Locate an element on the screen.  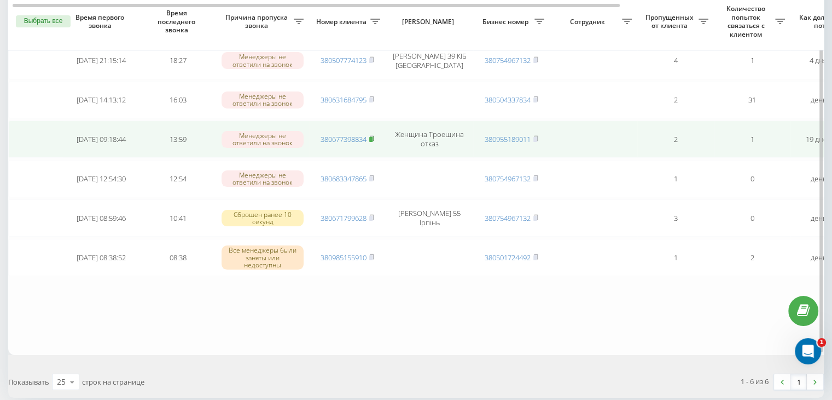
button: Выбрать все is located at coordinates (43, 21).